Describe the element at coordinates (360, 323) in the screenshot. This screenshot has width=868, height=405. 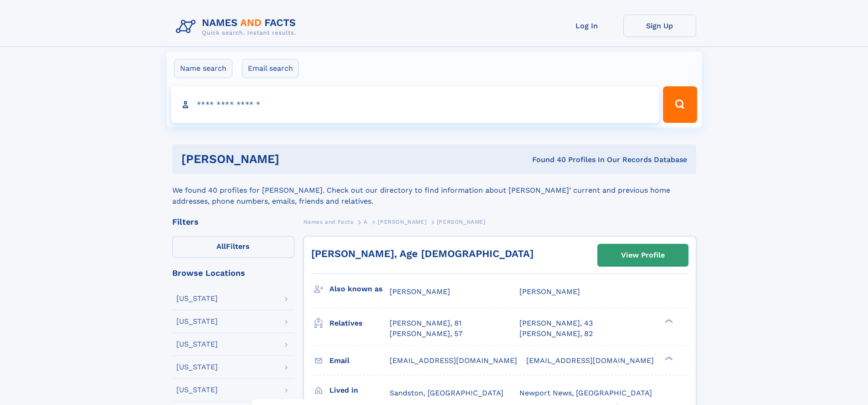
I see `h3: Relatives` at that location.